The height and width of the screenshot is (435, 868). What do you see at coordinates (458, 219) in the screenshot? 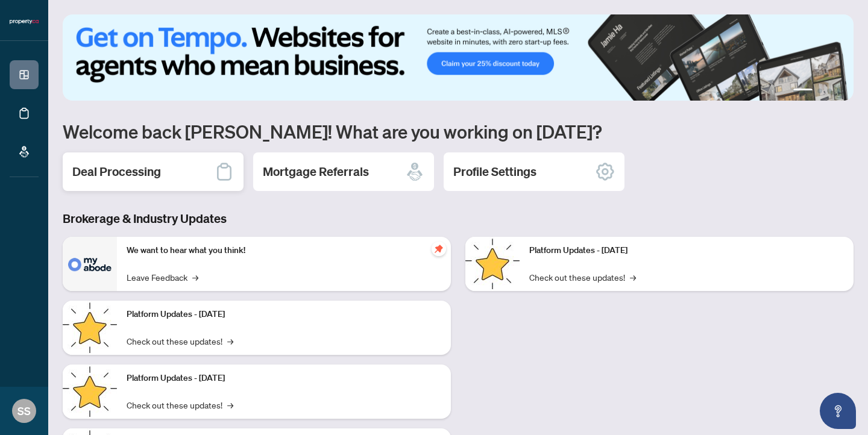
I see `h3: Brokerage & Industry Updates` at bounding box center [458, 219].